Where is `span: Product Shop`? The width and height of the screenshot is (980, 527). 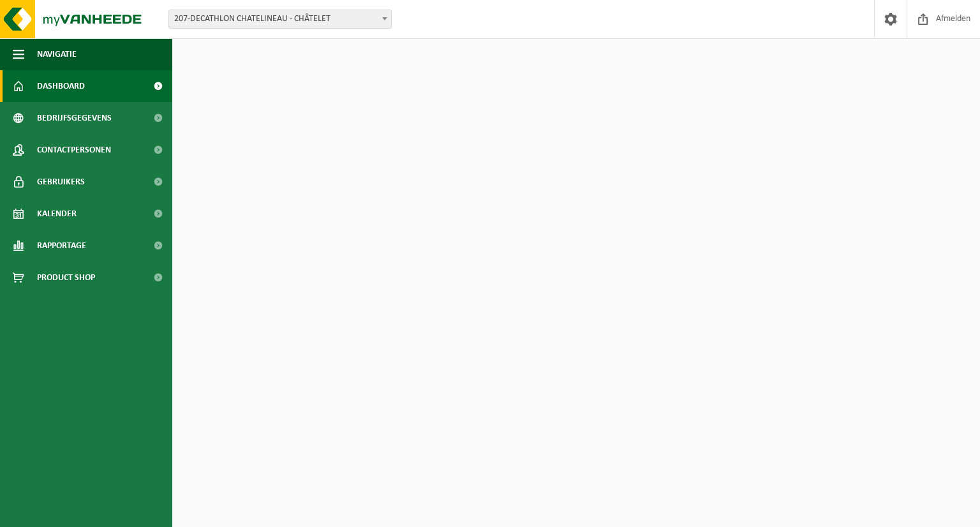
span: Product Shop is located at coordinates (66, 277).